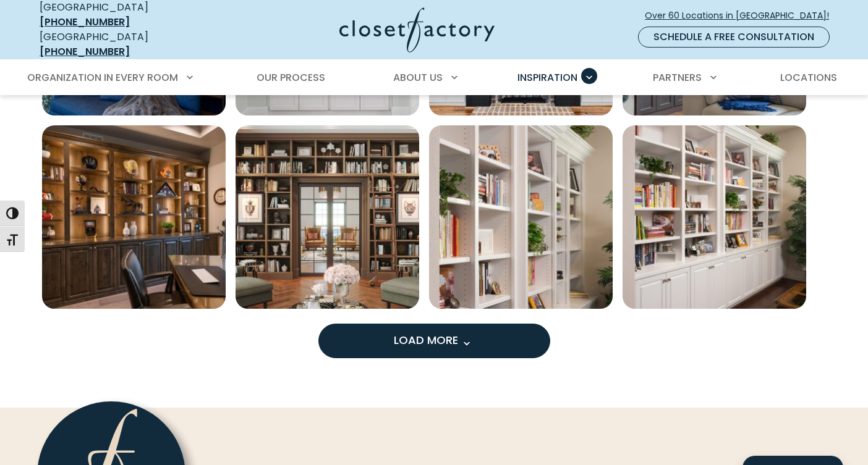 Image resolution: width=868 pixels, height=465 pixels. I want to click on img: White built-in bookcase with crown molding and lower cabinetry, so click(520, 217).